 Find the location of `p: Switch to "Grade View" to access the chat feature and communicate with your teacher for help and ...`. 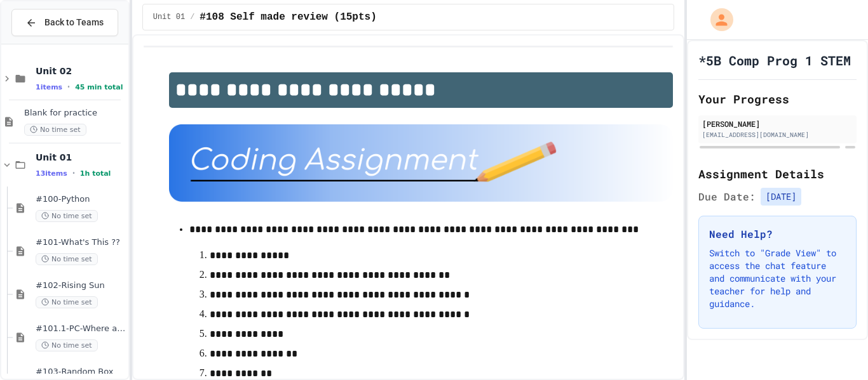

p: Switch to "Grade View" to access the chat feature and communicate with your teacher for help and ... is located at coordinates (777, 279).